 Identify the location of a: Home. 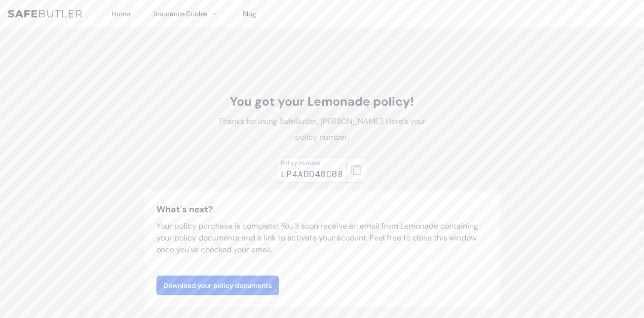
(121, 14).